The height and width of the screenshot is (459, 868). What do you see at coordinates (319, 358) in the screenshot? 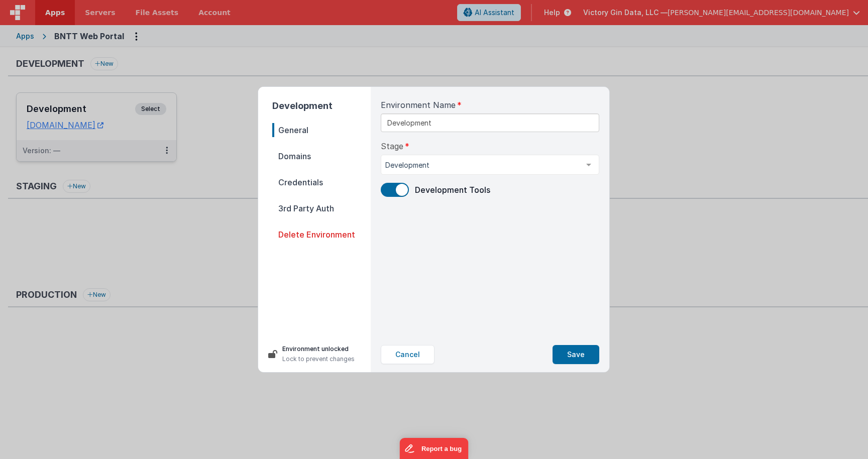
I see `p: Lock to prevent changes` at bounding box center [319, 358].